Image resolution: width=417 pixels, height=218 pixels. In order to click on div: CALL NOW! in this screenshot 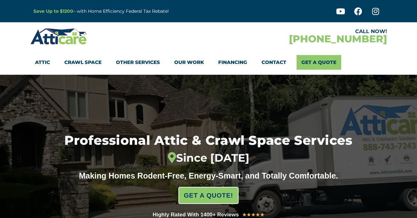, I will do `click(298, 32)`.